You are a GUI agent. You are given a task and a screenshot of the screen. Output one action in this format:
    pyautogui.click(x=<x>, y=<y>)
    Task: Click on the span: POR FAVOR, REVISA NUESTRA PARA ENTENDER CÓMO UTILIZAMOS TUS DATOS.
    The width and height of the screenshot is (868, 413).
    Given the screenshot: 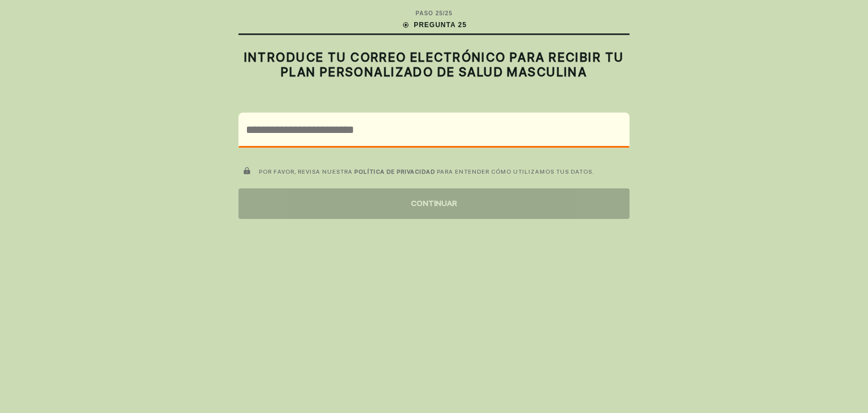 What is the action you would take?
    pyautogui.click(x=427, y=171)
    